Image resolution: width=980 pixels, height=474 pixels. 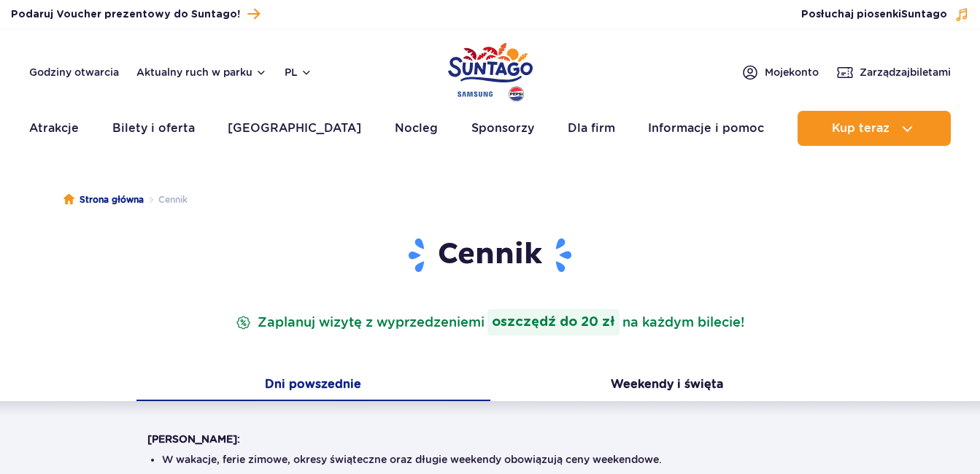 I want to click on a: Strona główna, so click(x=104, y=200).